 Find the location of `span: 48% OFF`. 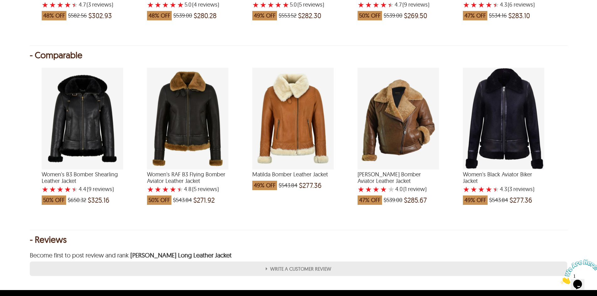

span: 48% OFF is located at coordinates (54, 16).